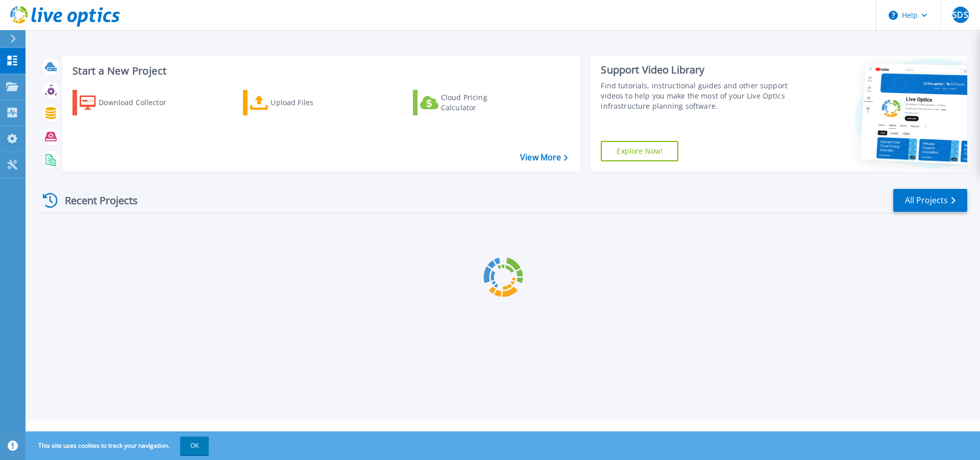 The width and height of the screenshot is (980, 460). What do you see at coordinates (311, 103) in the screenshot?
I see `div: Upload Files` at bounding box center [311, 103].